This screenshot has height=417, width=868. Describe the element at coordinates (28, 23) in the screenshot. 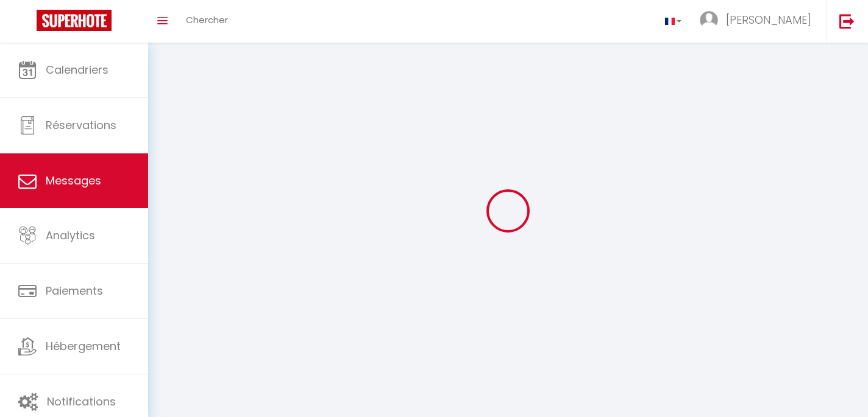

I see `button: Ouvrir le widget de chat LiveChat` at that location.